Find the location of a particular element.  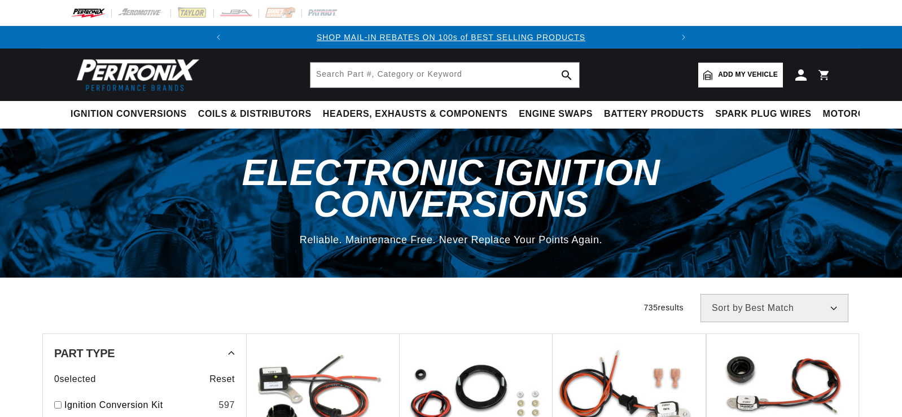

span: Add my vehicle is located at coordinates (748, 75).